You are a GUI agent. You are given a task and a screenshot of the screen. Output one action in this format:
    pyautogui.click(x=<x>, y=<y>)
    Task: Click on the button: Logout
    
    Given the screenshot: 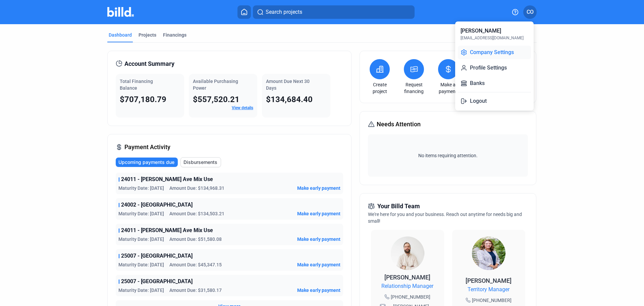 What is the action you would take?
    pyautogui.click(x=494, y=101)
    